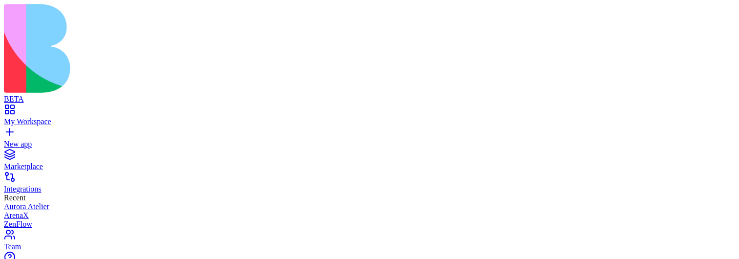  I want to click on div: Aurora Atelier, so click(370, 207).